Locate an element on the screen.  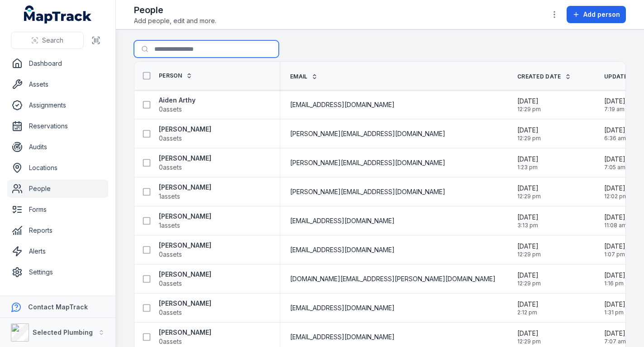
span: 7:05 am is located at coordinates (614, 167).